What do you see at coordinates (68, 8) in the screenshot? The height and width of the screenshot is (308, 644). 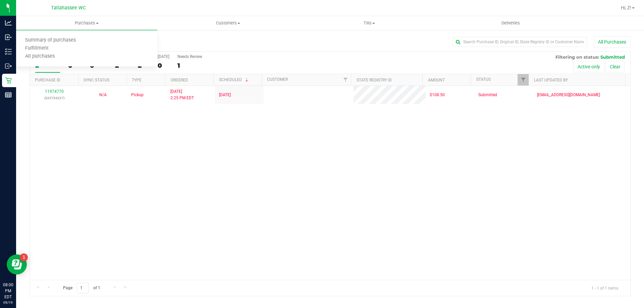 I see `span: Tallahassee WC` at bounding box center [68, 8].